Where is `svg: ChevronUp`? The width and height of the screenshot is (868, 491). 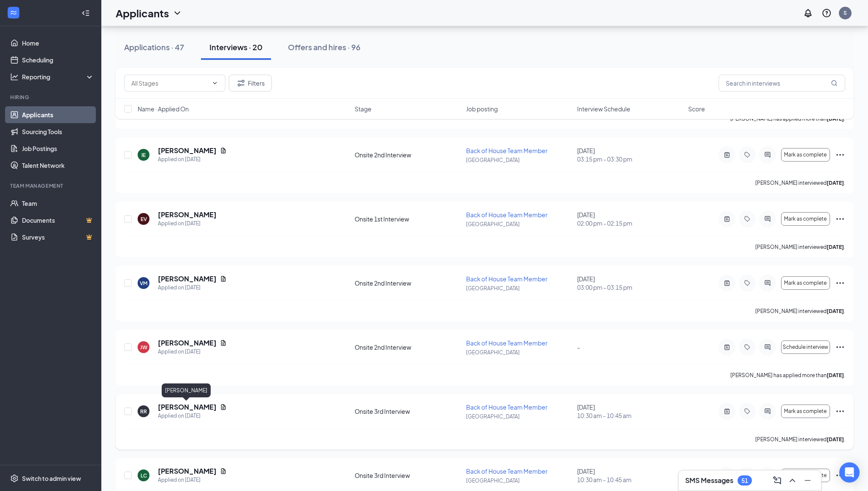
svg: ChevronUp is located at coordinates (793, 481).